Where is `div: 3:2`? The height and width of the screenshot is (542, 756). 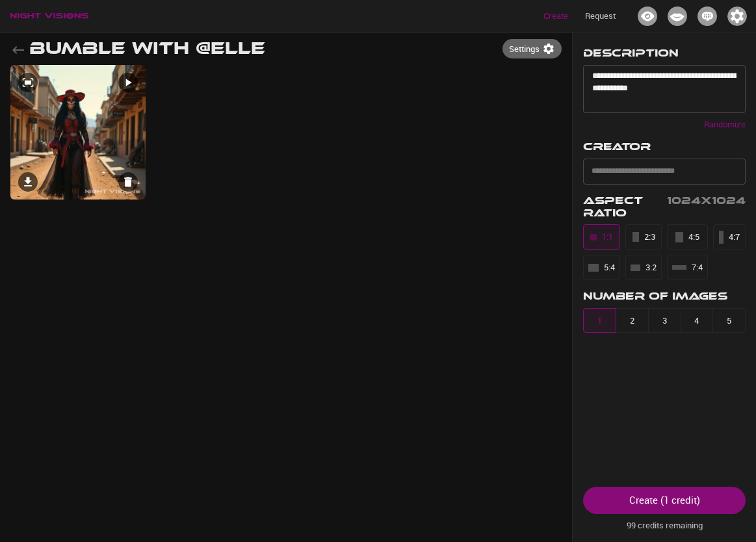
div: 3:2 is located at coordinates (643, 267).